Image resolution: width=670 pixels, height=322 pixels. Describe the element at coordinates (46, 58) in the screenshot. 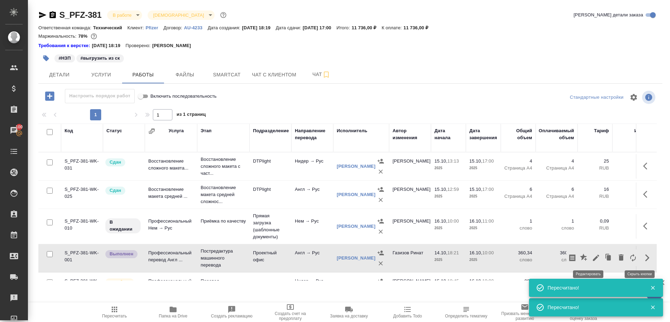

I see `button: Добавить тэг` at that location.